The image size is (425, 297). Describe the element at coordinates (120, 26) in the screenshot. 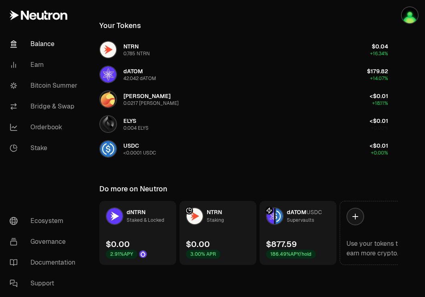

I see `div: Your Tokens` at that location.